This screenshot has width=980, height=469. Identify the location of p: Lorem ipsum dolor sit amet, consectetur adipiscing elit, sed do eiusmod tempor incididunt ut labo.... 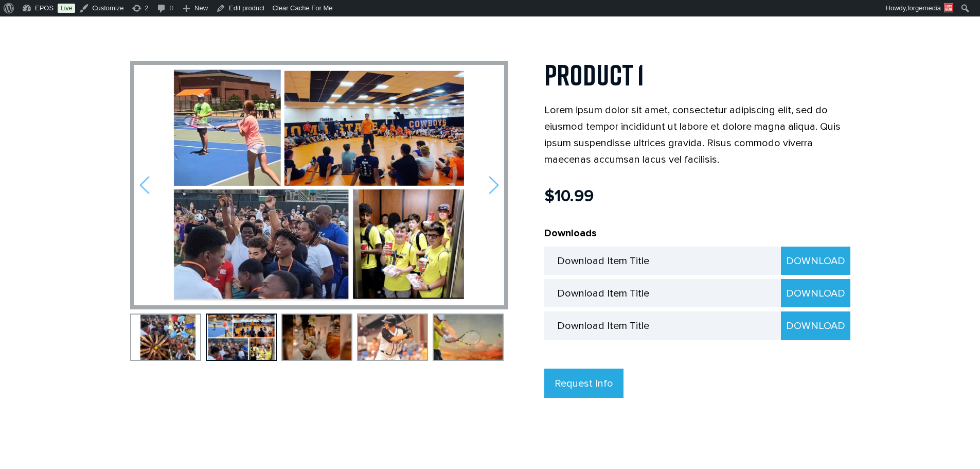
(697, 135).